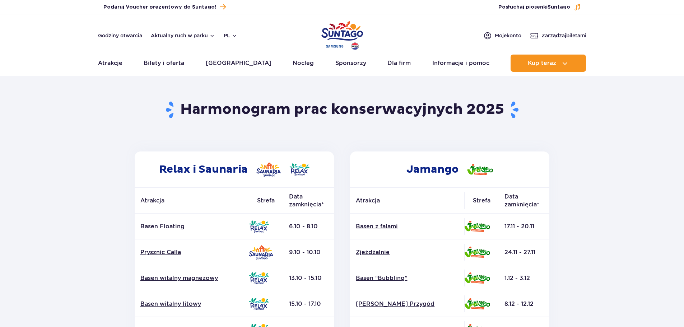 This screenshot has width=684, height=327. What do you see at coordinates (164, 7) in the screenshot?
I see `a: Podaruj Voucher prezentowy do Suntago!` at bounding box center [164, 7].